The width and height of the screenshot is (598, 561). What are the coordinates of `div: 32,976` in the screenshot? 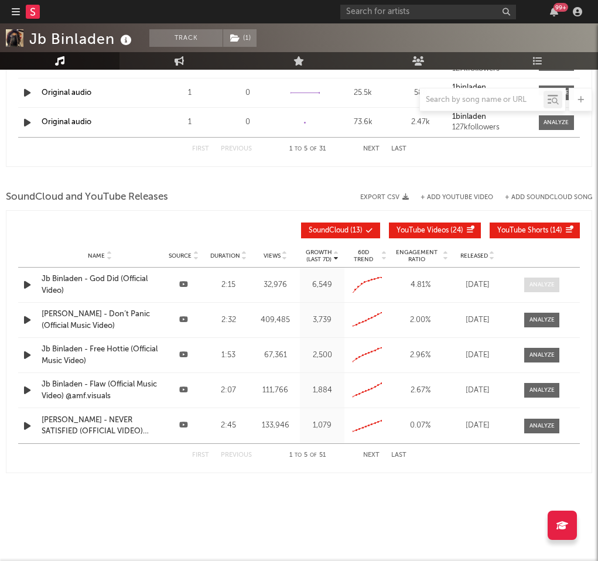 It's located at (275, 285).